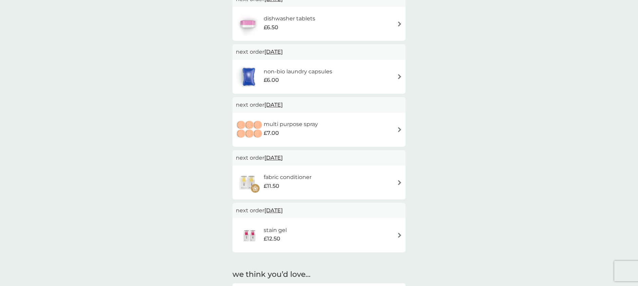 The height and width of the screenshot is (286, 638). What do you see at coordinates (271, 80) in the screenshot?
I see `span: £6.00` at bounding box center [271, 80].